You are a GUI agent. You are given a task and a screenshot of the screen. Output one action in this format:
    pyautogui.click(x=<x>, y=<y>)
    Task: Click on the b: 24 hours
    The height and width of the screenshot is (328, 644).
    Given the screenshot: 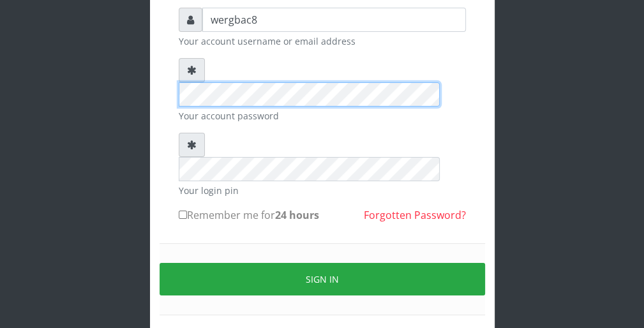 What is the action you would take?
    pyautogui.click(x=296, y=215)
    